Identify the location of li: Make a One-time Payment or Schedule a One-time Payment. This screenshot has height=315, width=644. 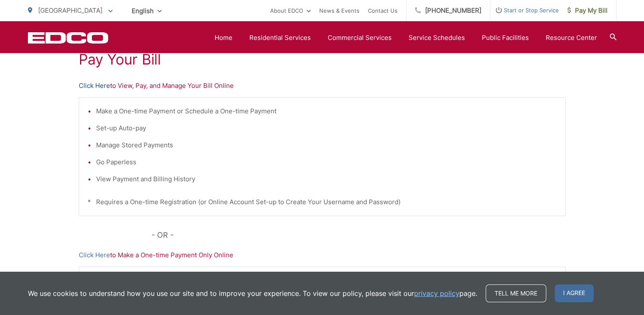
(326, 111).